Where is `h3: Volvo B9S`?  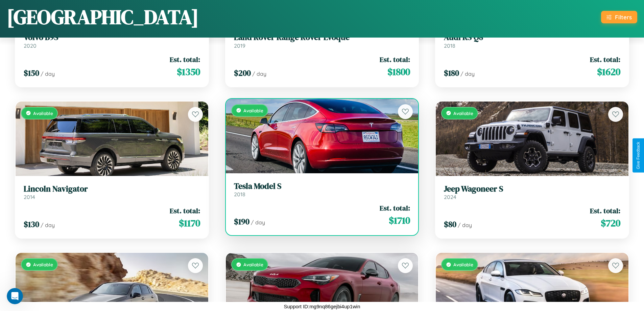
h3: Volvo B9S is located at coordinates (112, 37).